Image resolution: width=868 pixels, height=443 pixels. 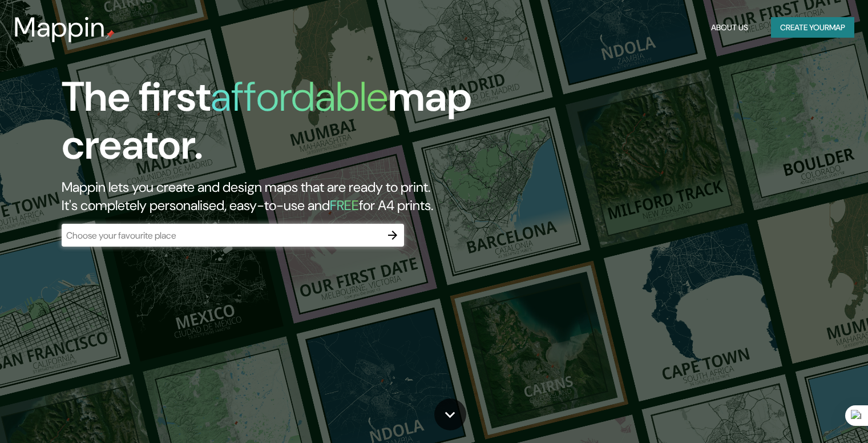 I want to click on h3: Mappin, so click(x=59, y=27).